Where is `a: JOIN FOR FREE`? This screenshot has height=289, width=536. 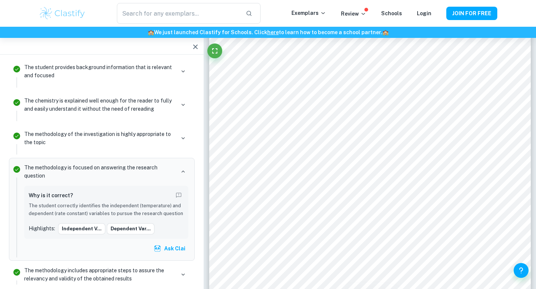
a: JOIN FOR FREE is located at coordinates (471, 13).